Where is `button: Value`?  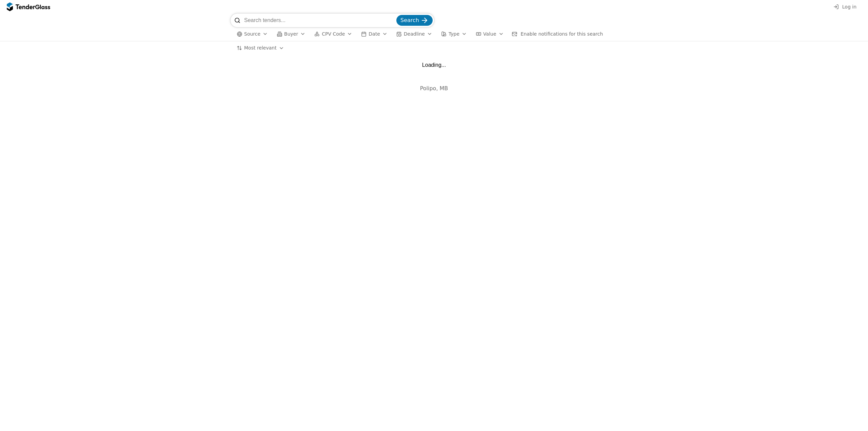 button: Value is located at coordinates (490, 34).